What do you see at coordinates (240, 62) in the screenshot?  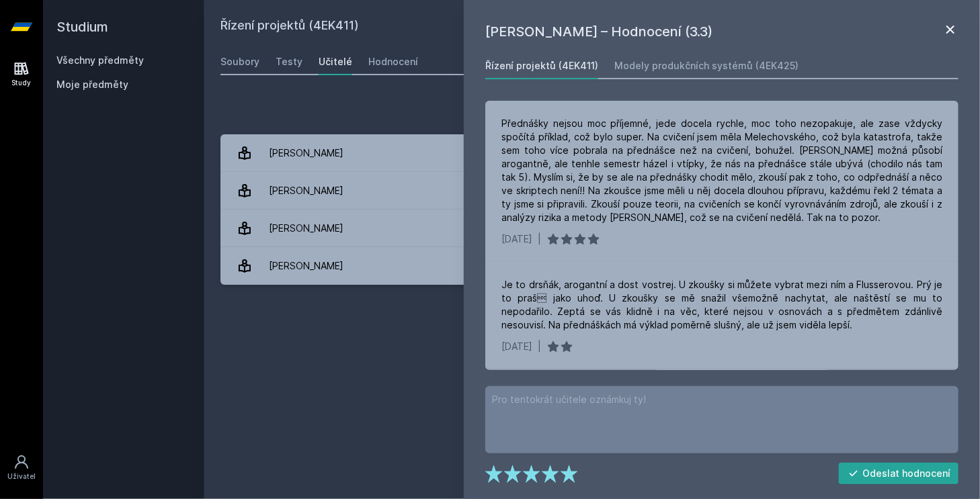 I see `div: Soubory` at bounding box center [240, 62].